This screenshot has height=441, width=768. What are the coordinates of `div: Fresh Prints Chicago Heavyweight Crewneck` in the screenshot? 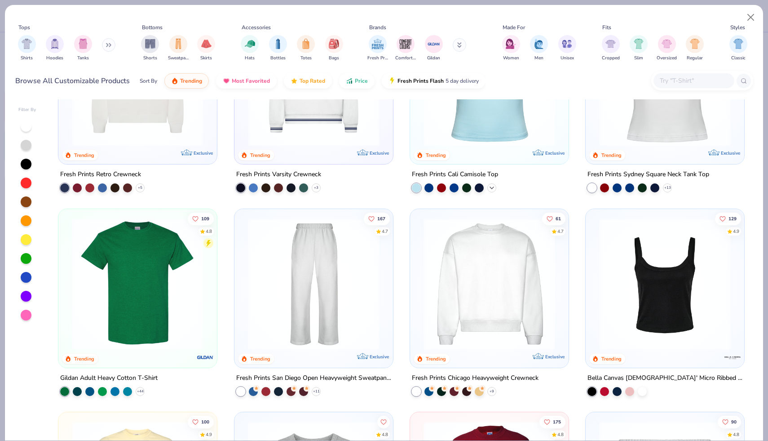 It's located at (475, 378).